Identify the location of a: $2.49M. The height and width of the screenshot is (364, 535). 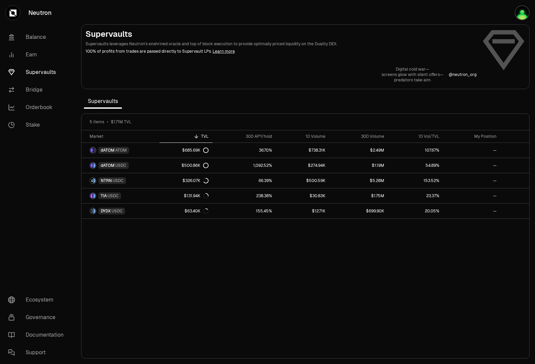
(359, 150).